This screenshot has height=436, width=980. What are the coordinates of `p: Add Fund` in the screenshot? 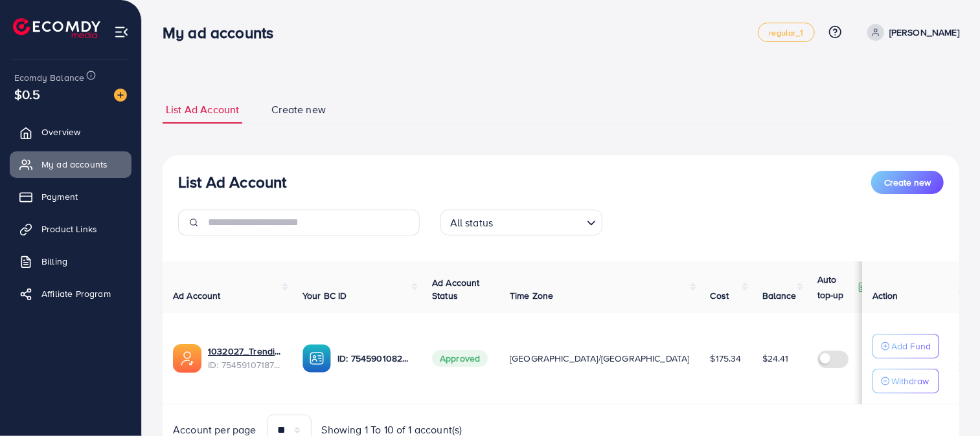 It's located at (911, 346).